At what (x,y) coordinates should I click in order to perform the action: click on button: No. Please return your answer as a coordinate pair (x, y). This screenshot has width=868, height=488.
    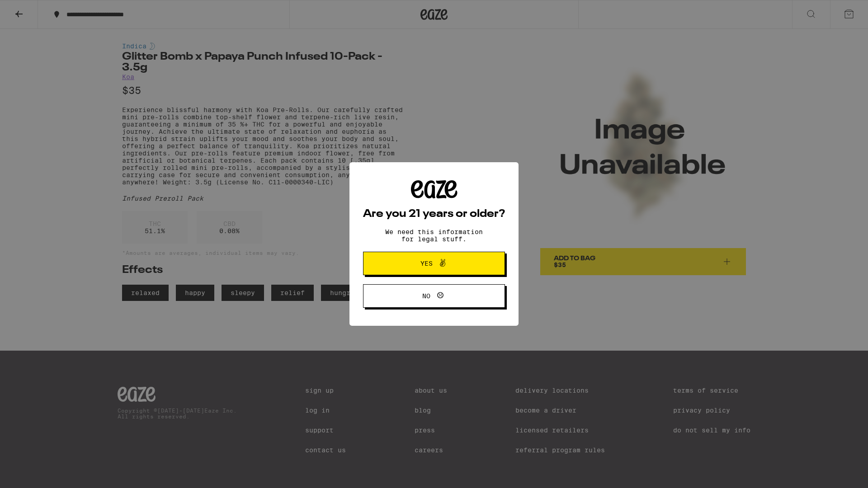
    Looking at the image, I should click on (434, 296).